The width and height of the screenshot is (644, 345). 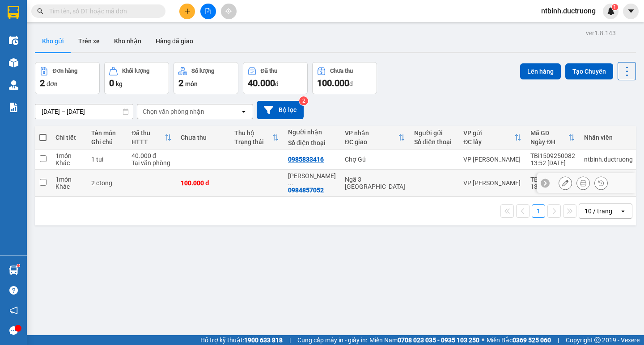 I want to click on button: Lên hàng, so click(x=540, y=71).